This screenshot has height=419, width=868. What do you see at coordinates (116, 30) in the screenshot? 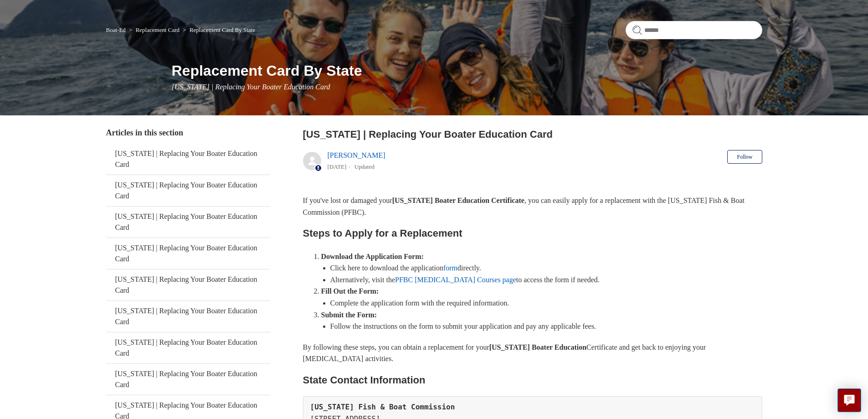
I see `a: Boat-Ed` at bounding box center [116, 30].